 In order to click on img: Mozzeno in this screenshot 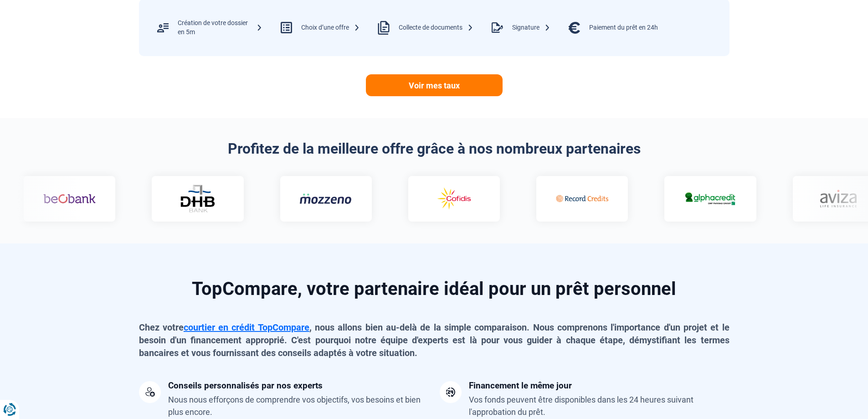, I will do `click(324, 199)`.